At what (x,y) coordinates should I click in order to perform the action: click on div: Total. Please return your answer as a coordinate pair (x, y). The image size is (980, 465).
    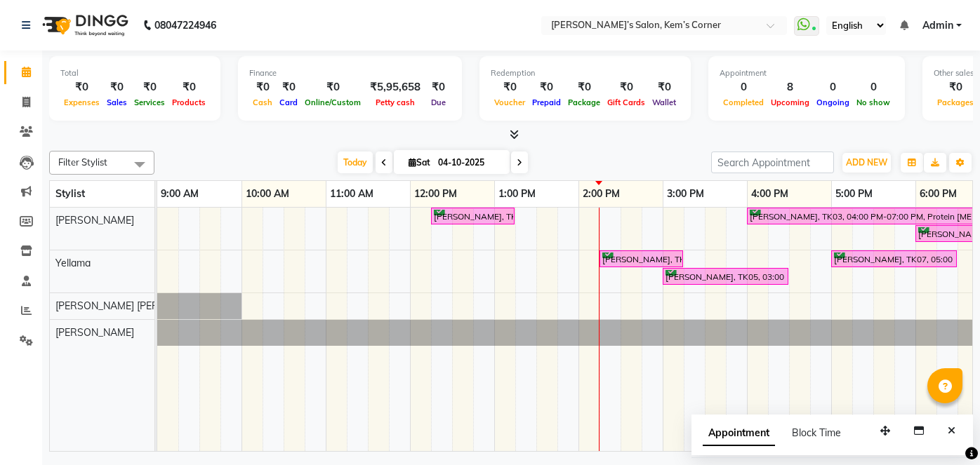
    Looking at the image, I should click on (135, 73).